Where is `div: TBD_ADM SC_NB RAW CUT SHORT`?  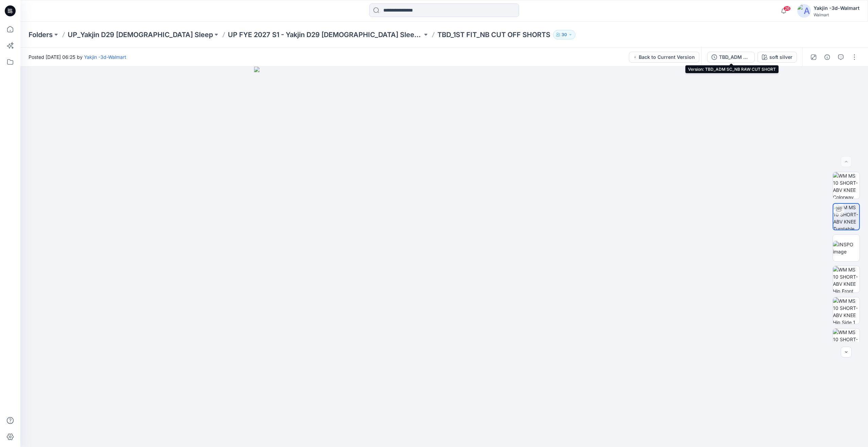
div: TBD_ADM SC_NB RAW CUT SHORT is located at coordinates (735, 57).